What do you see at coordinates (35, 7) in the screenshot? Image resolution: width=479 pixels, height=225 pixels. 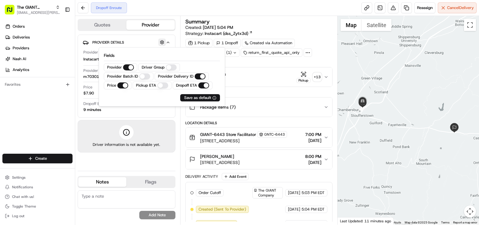 I see `button: The GIANT Company` at bounding box center [35, 7].